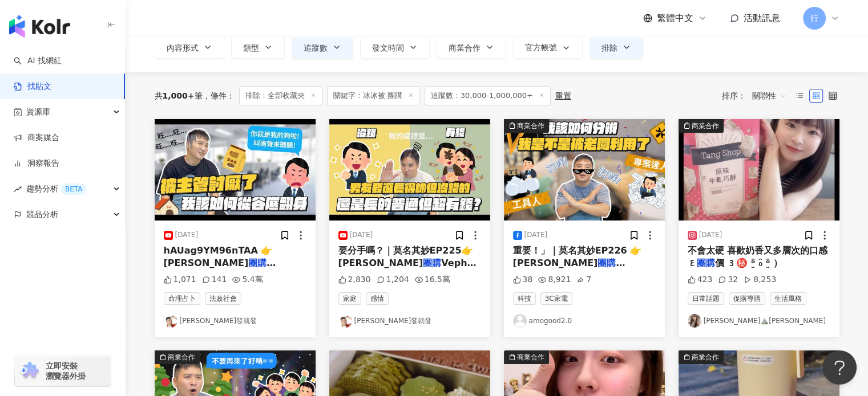  I want to click on span: 類型, so click(251, 48).